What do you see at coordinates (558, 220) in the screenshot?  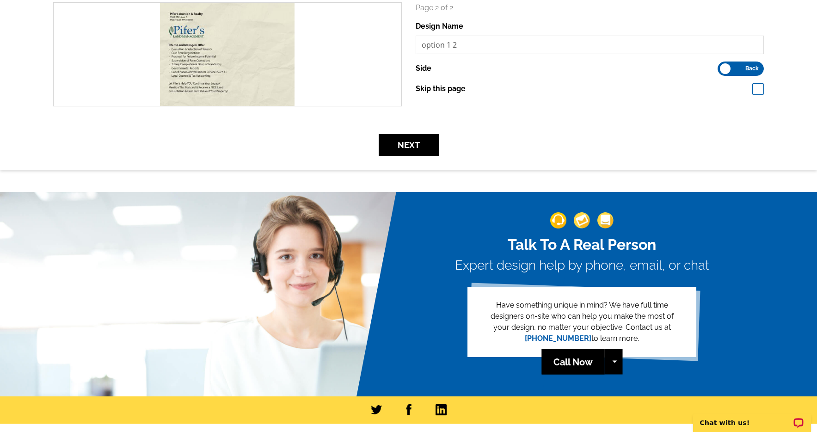 I see `img: support-img-1.png` at bounding box center [558, 220].